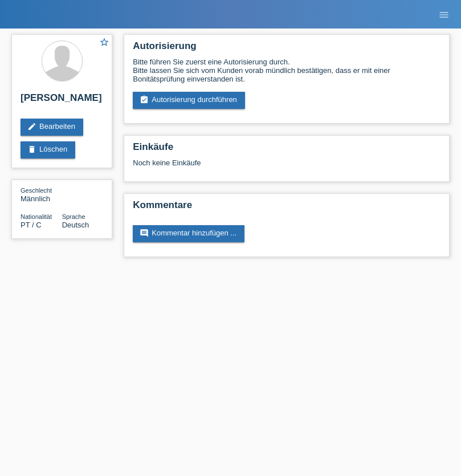 Image resolution: width=461 pixels, height=476 pixels. What do you see at coordinates (104, 43) in the screenshot?
I see `a: star_border` at bounding box center [104, 43].